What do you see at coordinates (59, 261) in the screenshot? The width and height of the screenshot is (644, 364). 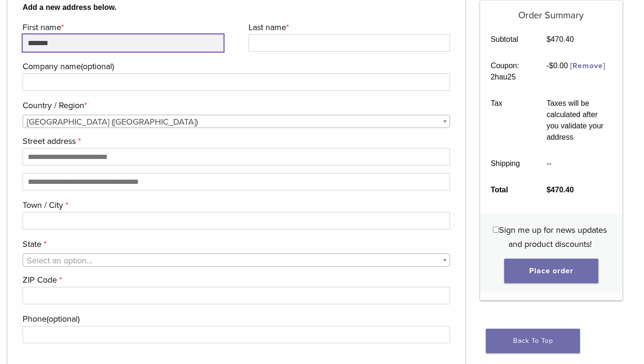 I see `span: Select an option…` at bounding box center [59, 261].